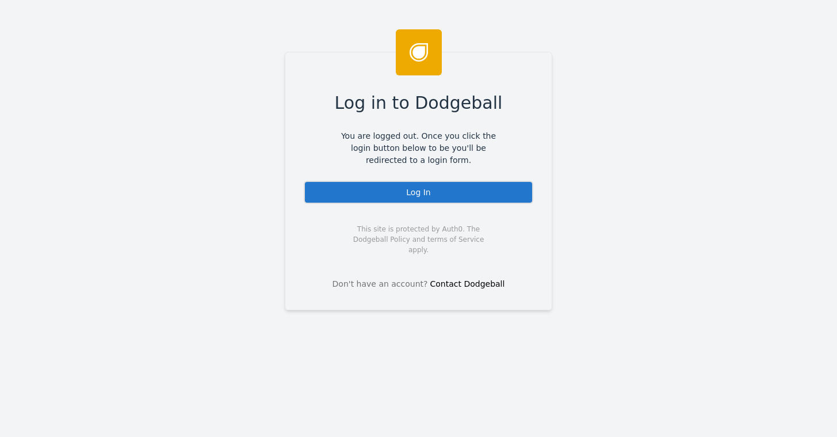 The width and height of the screenshot is (837, 437). What do you see at coordinates (418, 239) in the screenshot?
I see `span: This site is protected by Auth0. The Dodgeball Policy and terms of Service apply.` at bounding box center [418, 239].